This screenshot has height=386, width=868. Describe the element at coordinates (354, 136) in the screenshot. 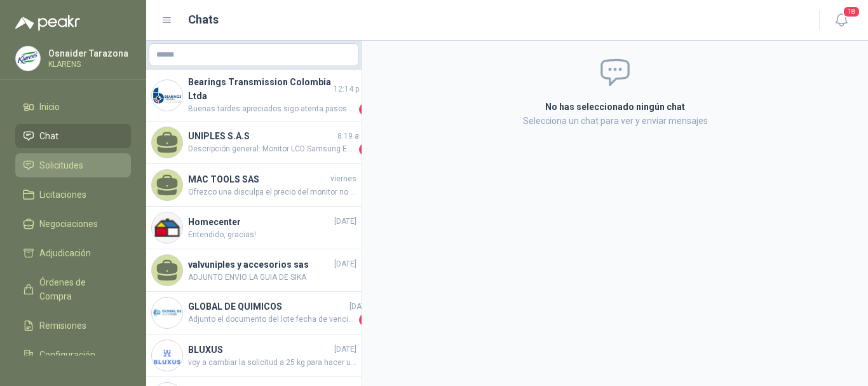

I see `span: 8:19 a. m.` at that location.